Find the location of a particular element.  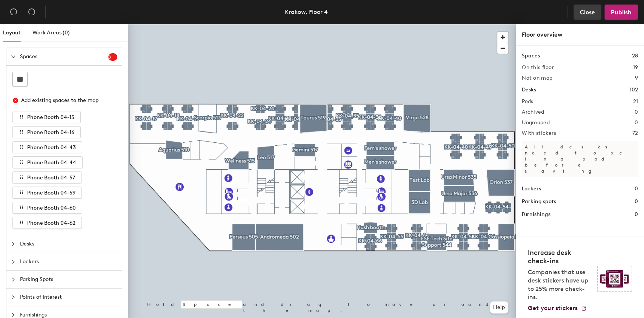

button: Undo (⌘ + Z) is located at coordinates (14, 12).